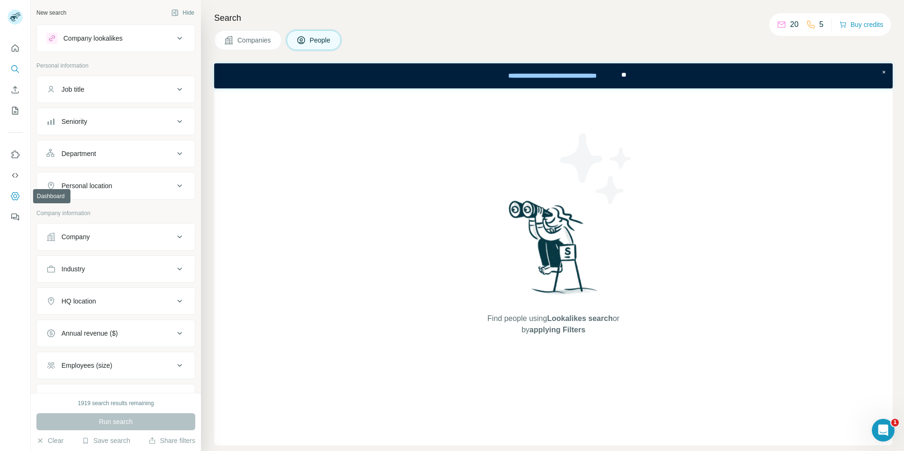 The image size is (904, 451). I want to click on button: Feedback, so click(15, 217).